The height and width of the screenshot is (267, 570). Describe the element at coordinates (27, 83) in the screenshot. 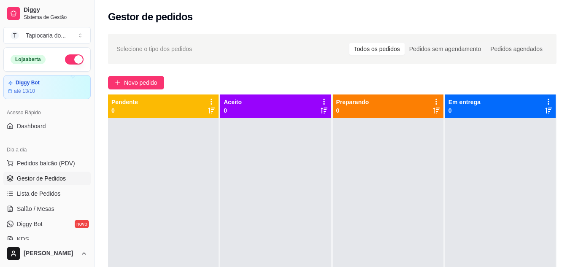

I see `article: Diggy Bot` at that location.